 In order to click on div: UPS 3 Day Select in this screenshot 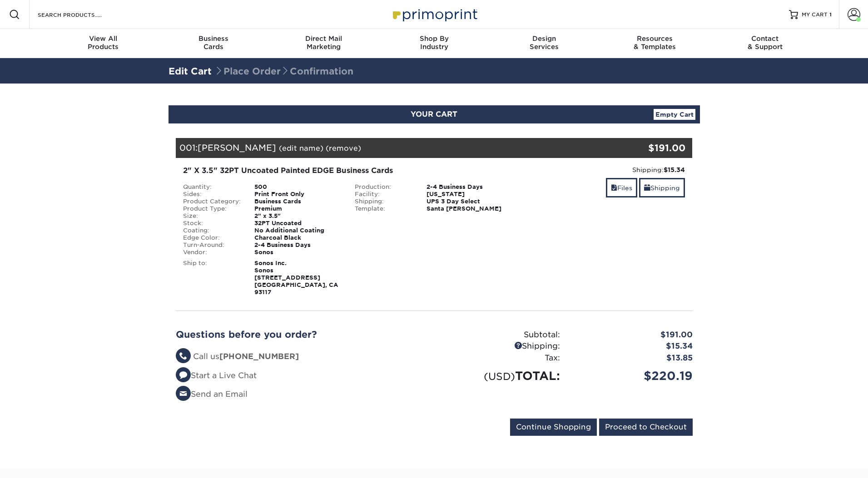, I will do `click(469, 201)`.